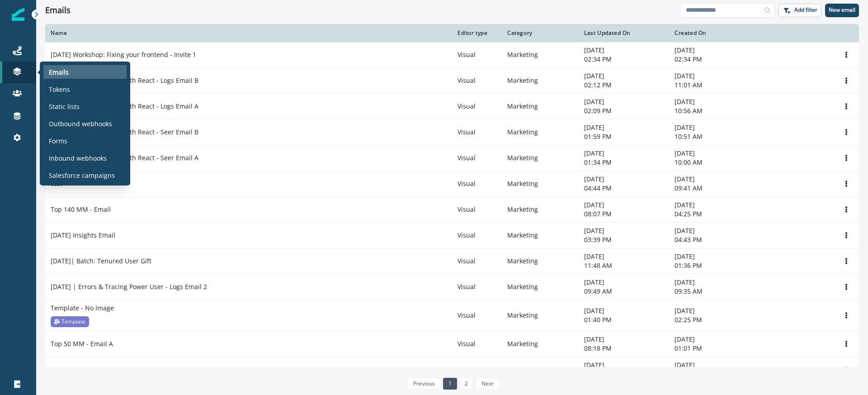  I want to click on p: 01:36 PM, so click(715, 265).